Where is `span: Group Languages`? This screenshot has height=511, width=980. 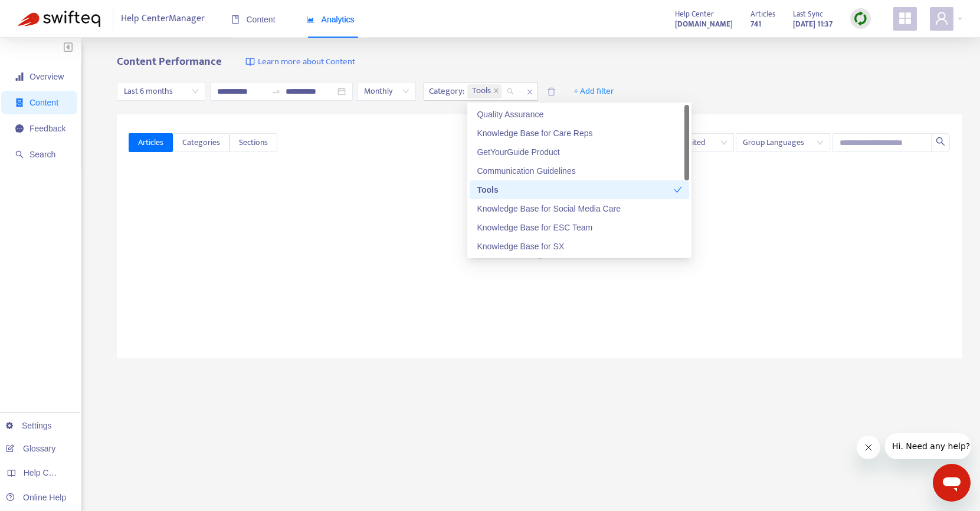 span: Group Languages is located at coordinates (783, 143).